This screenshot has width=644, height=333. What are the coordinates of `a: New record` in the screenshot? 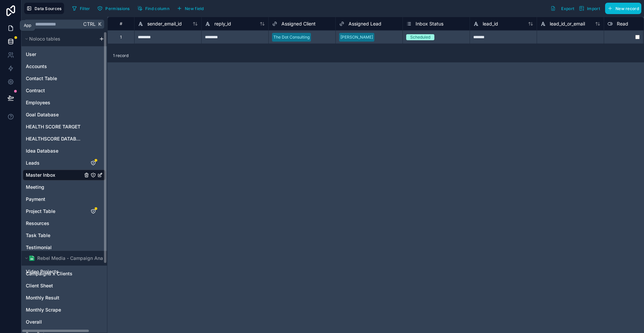 It's located at (622, 8).